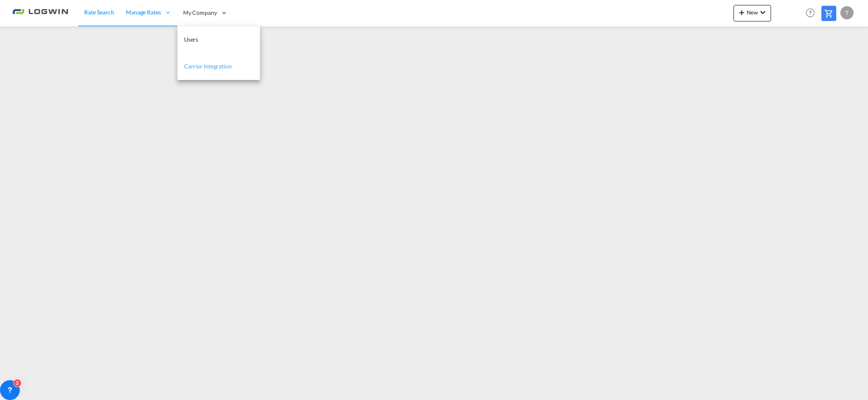  What do you see at coordinates (763, 12) in the screenshot?
I see `md-icon: icon-chevron-down` at bounding box center [763, 12].